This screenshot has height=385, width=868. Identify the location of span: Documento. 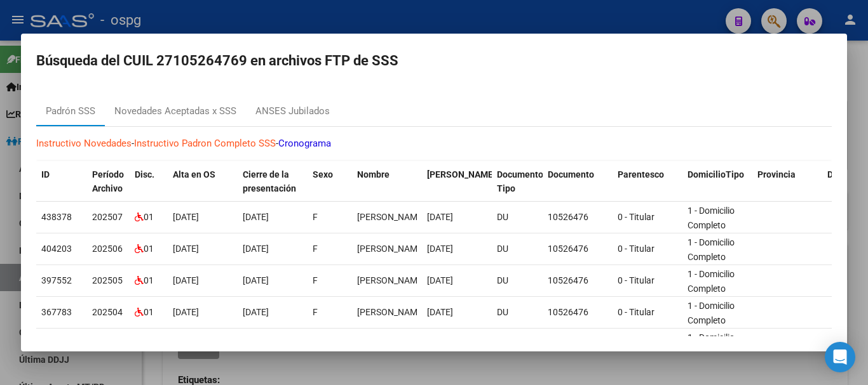
(571, 175).